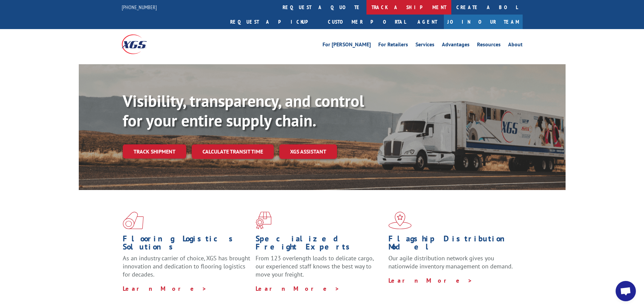 The image size is (644, 308). What do you see at coordinates (367, 21) in the screenshot?
I see `a: Customer Portal` at bounding box center [367, 21].